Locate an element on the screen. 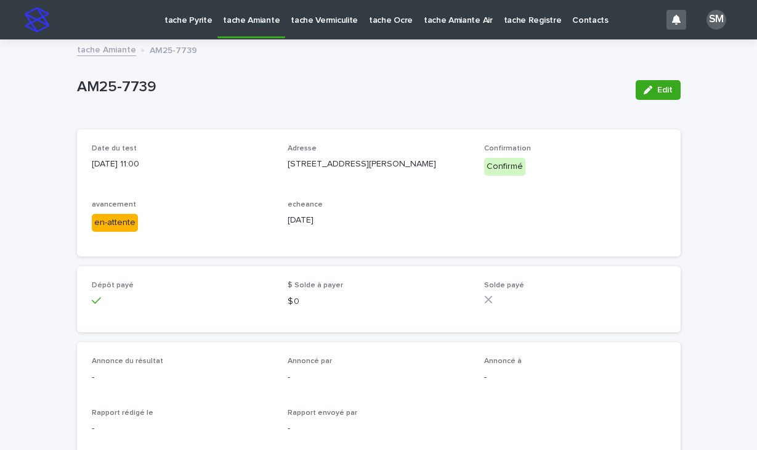 This screenshot has height=450, width=757. p: $ 0 is located at coordinates (378, 301).